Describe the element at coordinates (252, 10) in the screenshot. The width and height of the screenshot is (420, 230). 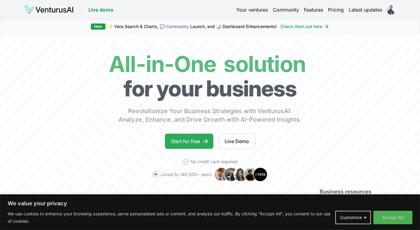
I see `a: Your ventures` at that location.